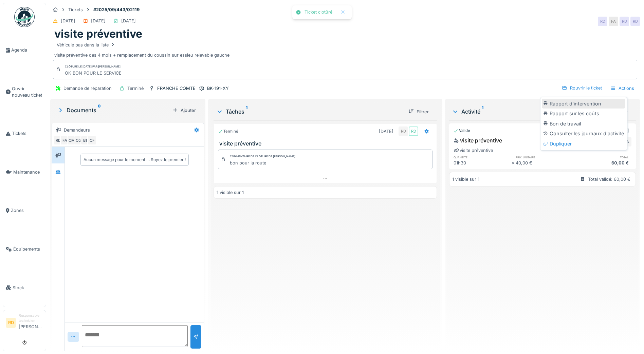 Image resolution: width=644 pixels, height=354 pixels. What do you see at coordinates (483, 157) in the screenshot?
I see `h6: quantité` at bounding box center [483, 157].